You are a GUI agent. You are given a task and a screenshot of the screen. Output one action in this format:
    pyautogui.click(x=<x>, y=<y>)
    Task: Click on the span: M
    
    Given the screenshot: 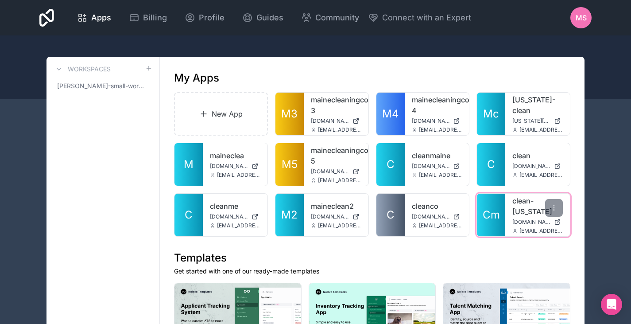 What is the action you would take?
    pyautogui.click(x=189, y=164)
    